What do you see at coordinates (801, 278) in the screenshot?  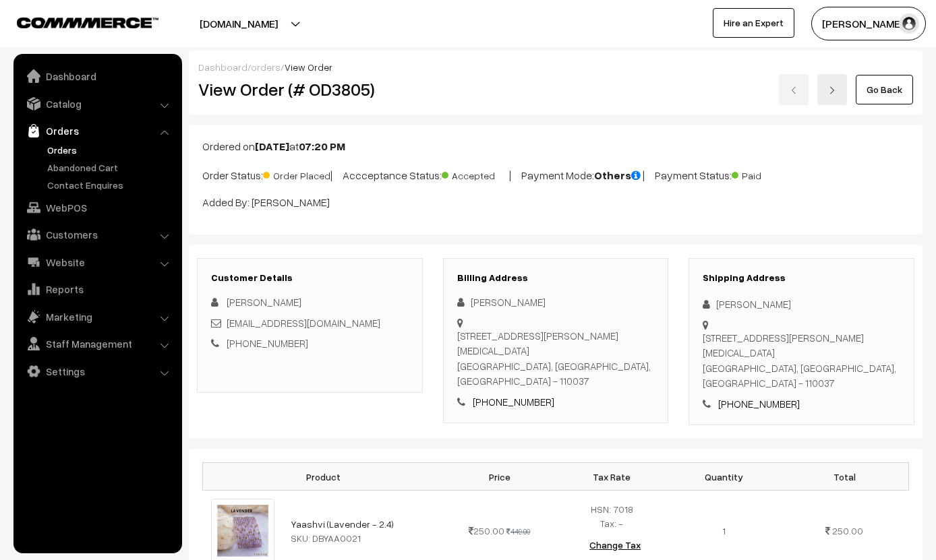 I see `h3: Shipping Address` at bounding box center [801, 278].